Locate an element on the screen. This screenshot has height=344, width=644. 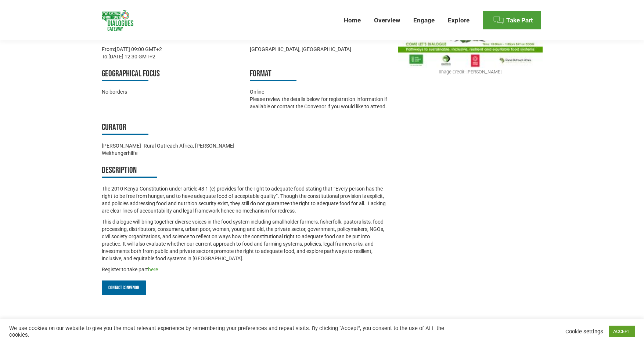
a: Cookie settings is located at coordinates (585, 331).